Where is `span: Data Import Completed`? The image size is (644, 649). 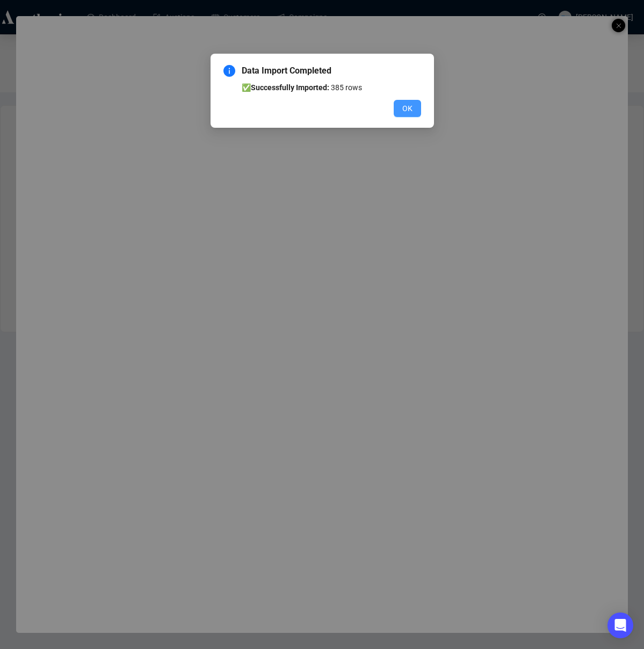 span: Data Import Completed is located at coordinates (332, 71).